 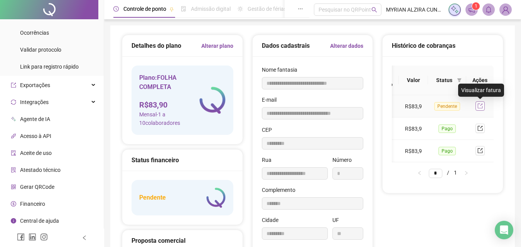 What do you see at coordinates (35, 85) in the screenshot?
I see `span: Exportações` at bounding box center [35, 85].